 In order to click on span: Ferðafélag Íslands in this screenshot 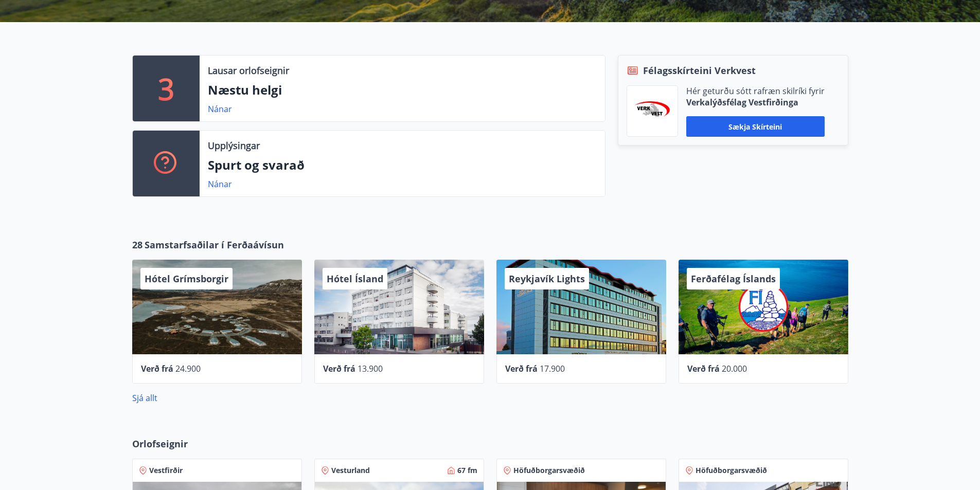, I will do `click(733, 279)`.